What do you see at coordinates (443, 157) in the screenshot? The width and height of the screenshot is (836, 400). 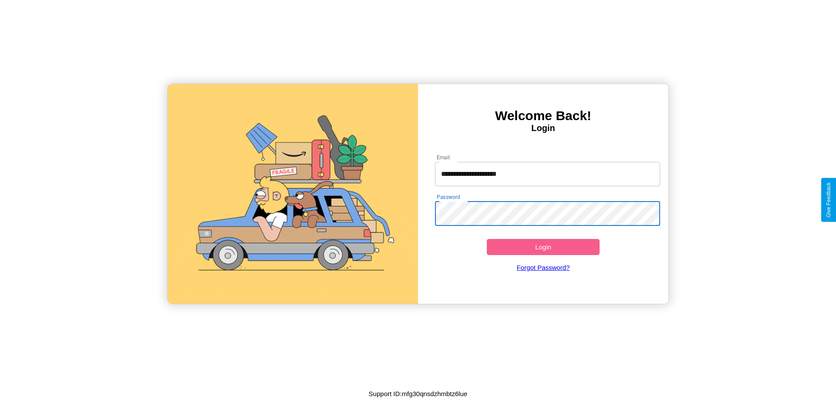 I see `label: Email` at bounding box center [443, 157].